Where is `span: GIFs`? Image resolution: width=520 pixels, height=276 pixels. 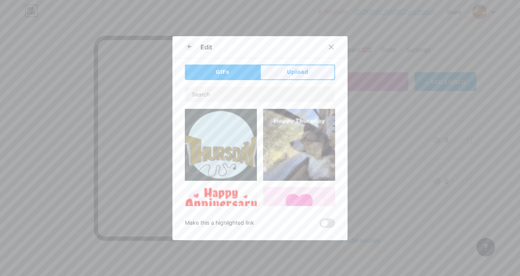 span: GIFs is located at coordinates (222, 72).